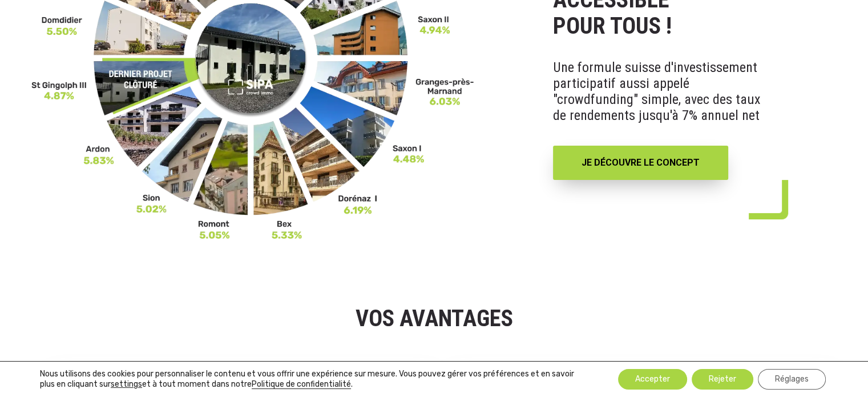 The height and width of the screenshot is (397, 868). I want to click on a: Politique de confidentialité, so click(302, 384).